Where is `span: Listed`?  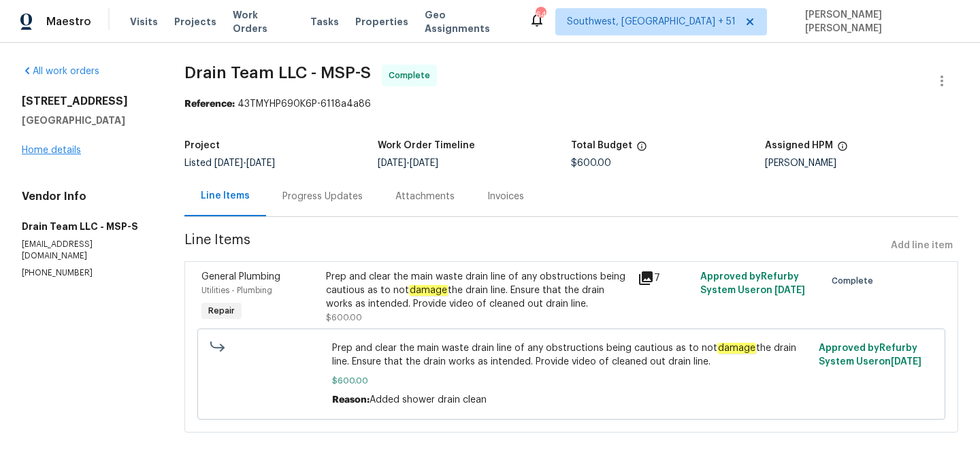
span: Listed is located at coordinates (229, 164).